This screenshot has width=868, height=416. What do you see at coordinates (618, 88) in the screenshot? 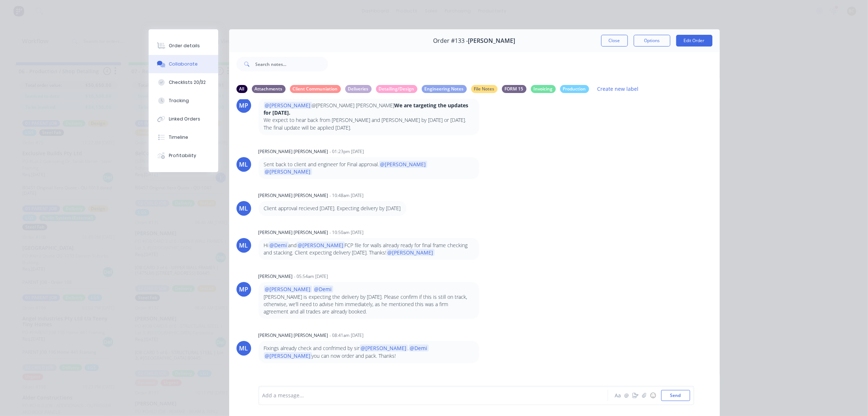
I see `button: Create new label` at bounding box center [618, 88].